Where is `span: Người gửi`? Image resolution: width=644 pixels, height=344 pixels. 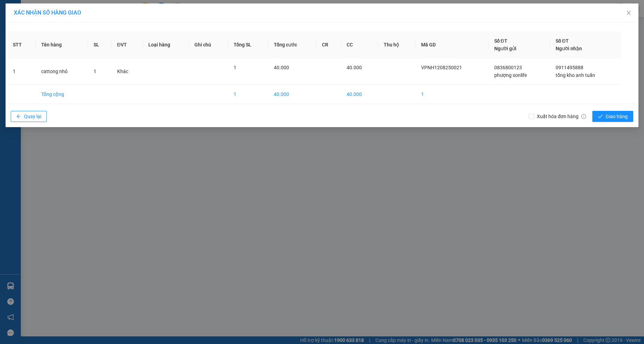 span: Người gửi is located at coordinates (505, 48).